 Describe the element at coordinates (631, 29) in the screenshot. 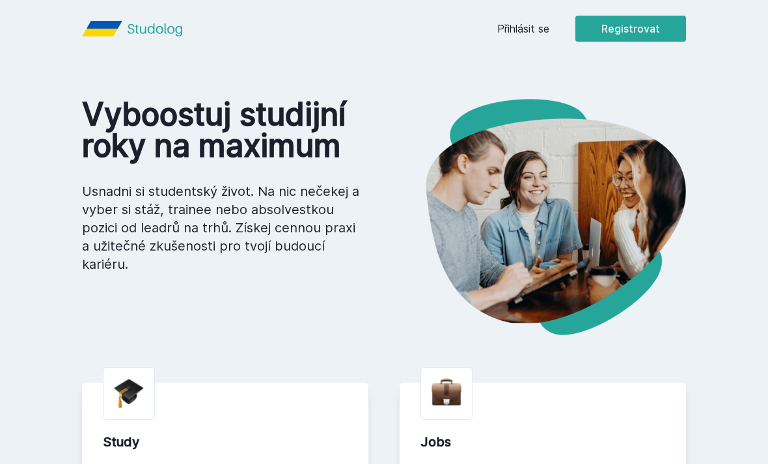

I see `button: Registrovat` at that location.